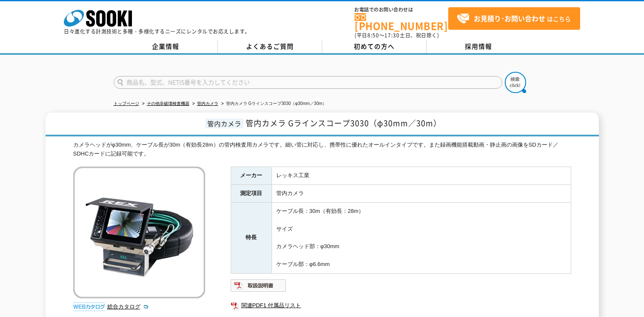 The width and height of the screenshot is (644, 317). I want to click on td: ケーブル長：30m（有効長：28m） サイズ カメラヘッド部：φ30mm ケーブル部：φ6.6mm, so click(421, 238).